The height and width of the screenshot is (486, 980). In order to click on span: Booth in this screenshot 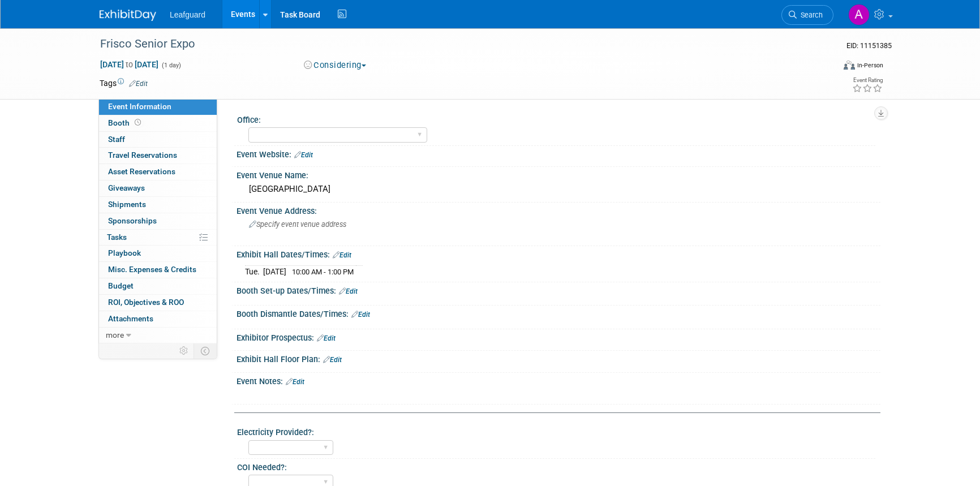, I will do `click(126, 123)`.